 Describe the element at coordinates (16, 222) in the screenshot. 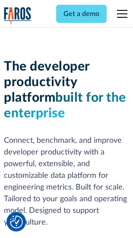

I see `img: Revisit consent button` at that location.